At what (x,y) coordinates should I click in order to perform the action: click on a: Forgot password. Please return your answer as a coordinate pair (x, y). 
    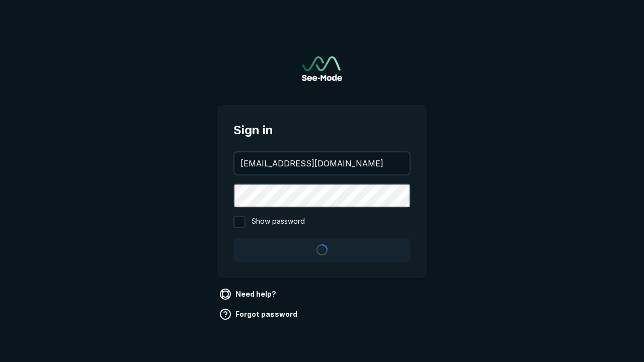
    Looking at the image, I should click on (259, 314).